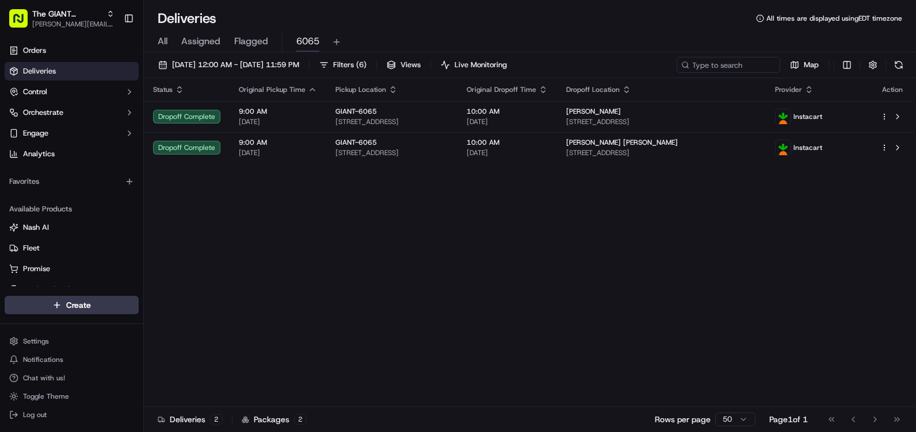 The width and height of the screenshot is (916, 432). I want to click on span: Provider, so click(788, 90).